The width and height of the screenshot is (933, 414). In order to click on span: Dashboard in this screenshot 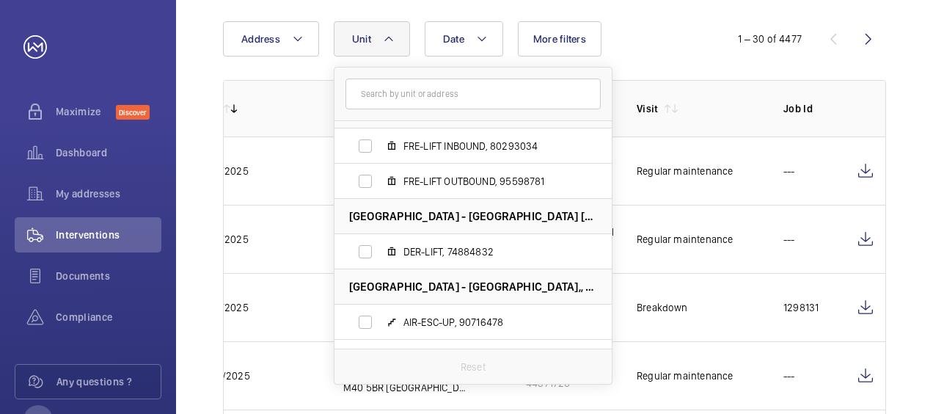, I will do `click(109, 153)`.